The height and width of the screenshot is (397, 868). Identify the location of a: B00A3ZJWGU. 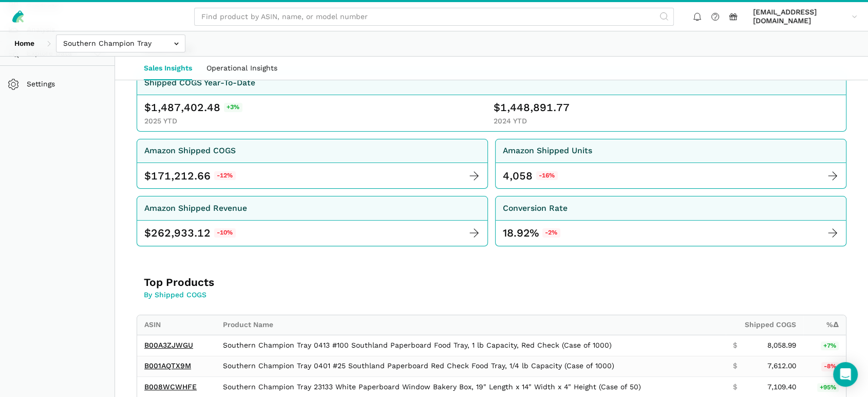
(168, 345).